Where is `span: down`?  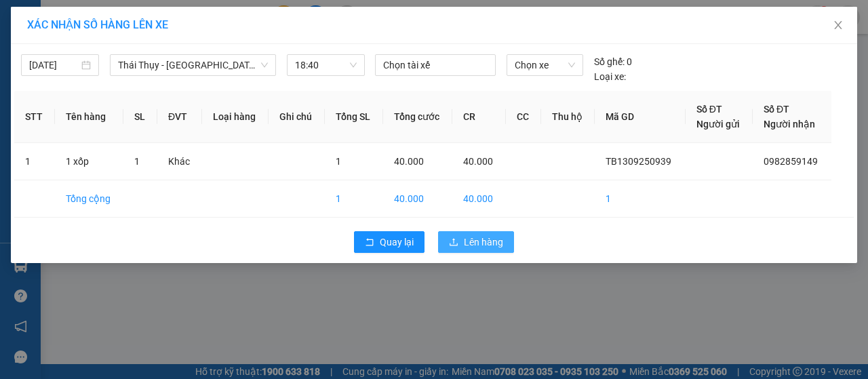 span: down is located at coordinates (264, 65).